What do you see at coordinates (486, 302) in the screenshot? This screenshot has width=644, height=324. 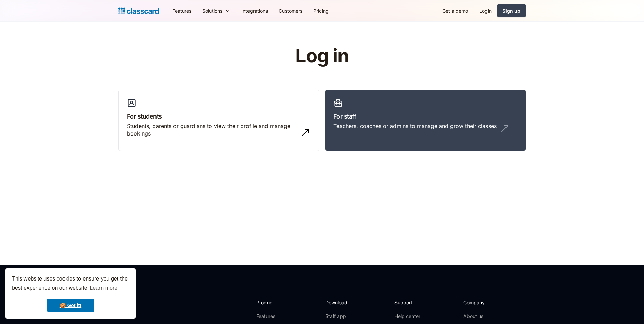 I see `h2: Company` at bounding box center [486, 302].